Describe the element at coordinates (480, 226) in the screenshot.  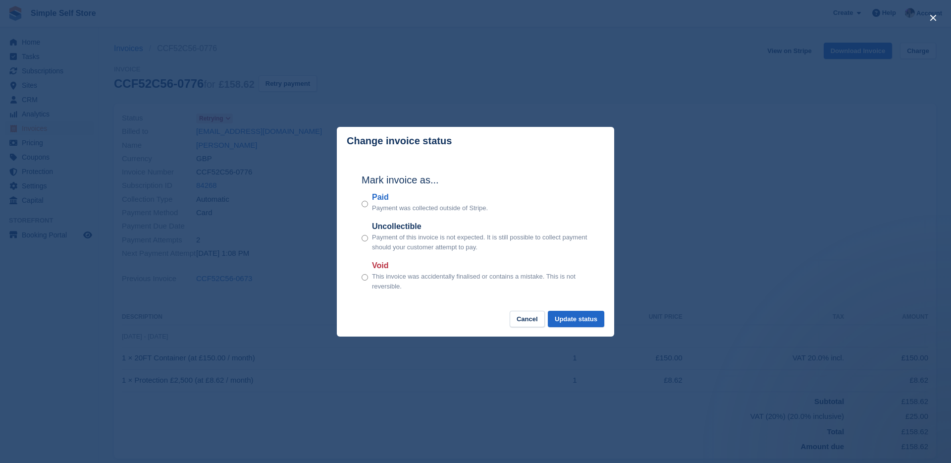
I see `label: Uncollectible` at that location.